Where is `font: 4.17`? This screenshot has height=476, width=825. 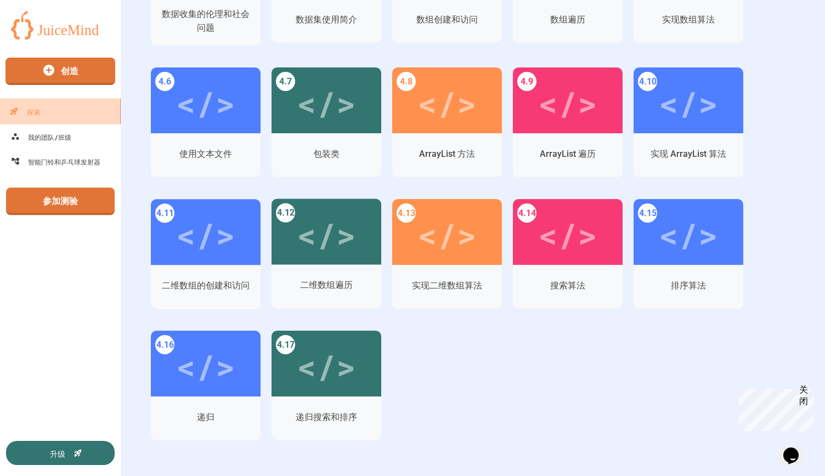 font: 4.17 is located at coordinates (286, 344).